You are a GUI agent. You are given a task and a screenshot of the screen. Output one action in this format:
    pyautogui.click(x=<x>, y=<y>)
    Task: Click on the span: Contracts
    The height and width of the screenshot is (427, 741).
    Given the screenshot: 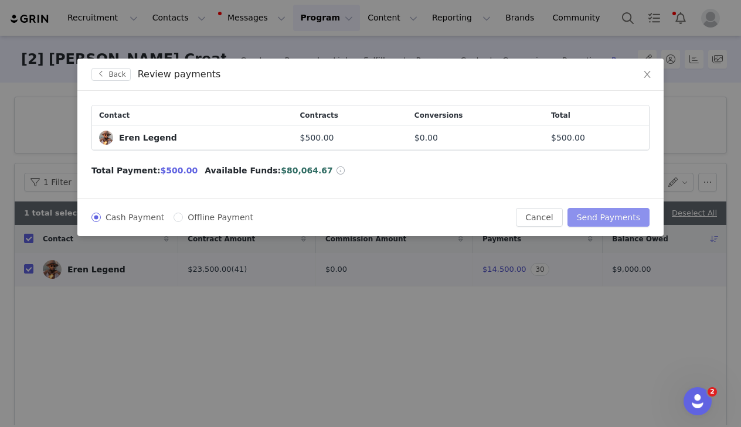 What is the action you would take?
    pyautogui.click(x=319, y=115)
    